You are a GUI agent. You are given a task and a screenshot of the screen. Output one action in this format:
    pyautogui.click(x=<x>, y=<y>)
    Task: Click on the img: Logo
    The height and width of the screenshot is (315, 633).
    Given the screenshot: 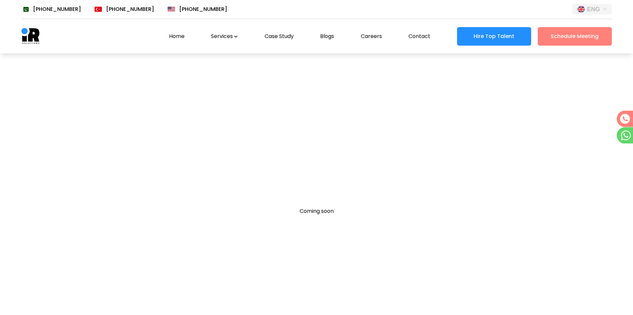 What is the action you would take?
    pyautogui.click(x=30, y=36)
    